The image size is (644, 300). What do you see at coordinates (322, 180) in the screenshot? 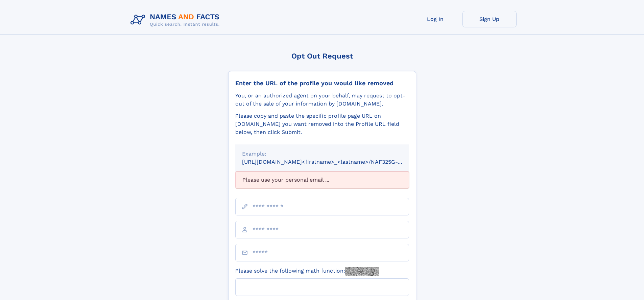
I see `div: Please use your personal email ...` at bounding box center [322, 180].